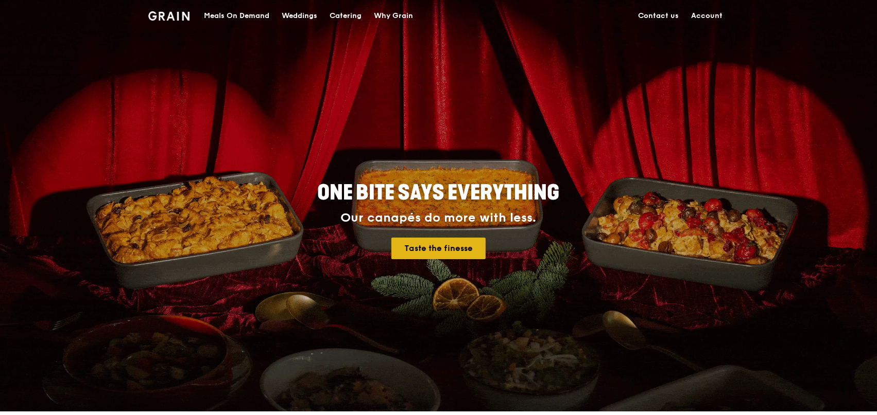 This screenshot has width=877, height=415. What do you see at coordinates (299, 16) in the screenshot?
I see `div: Weddings` at bounding box center [299, 16].